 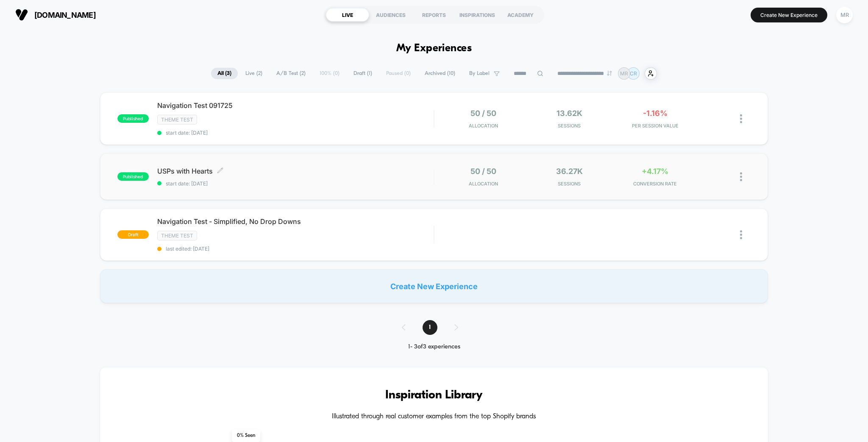 I want to click on img: Visually logo, so click(x=21, y=15).